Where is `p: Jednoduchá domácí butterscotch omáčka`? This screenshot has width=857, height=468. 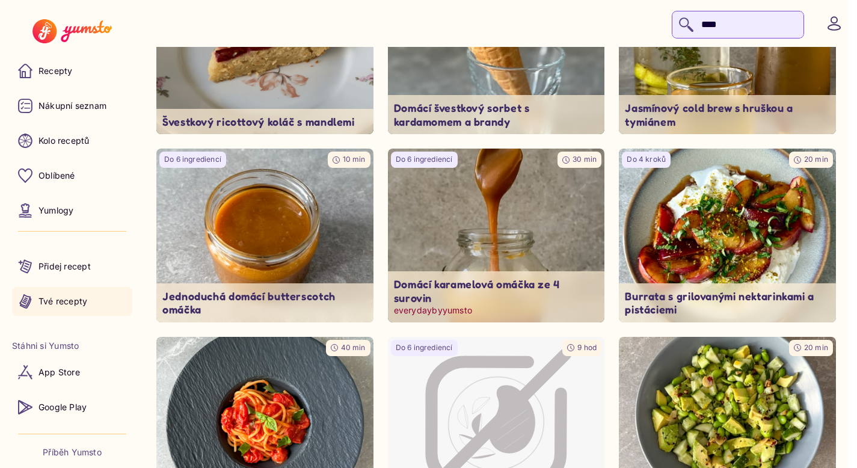 p: Jednoduchá domácí butterscotch omáčka is located at coordinates (265, 302).